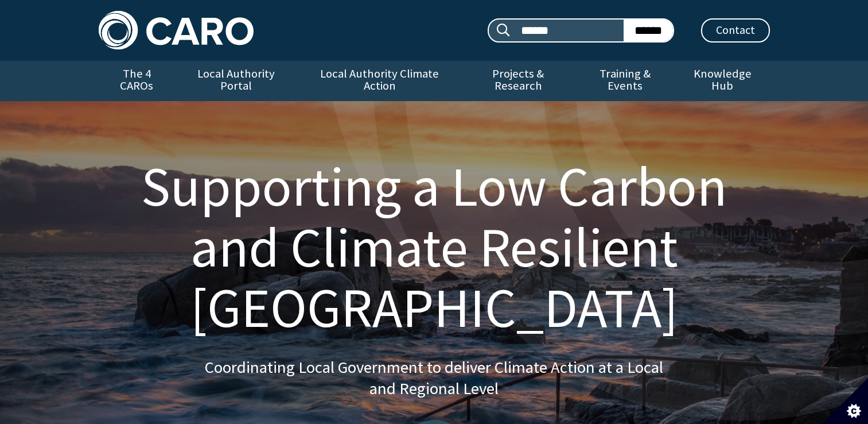 This screenshot has width=868, height=424. I want to click on p: Coordinating Local Government to deliver Climate Action at a Local and Regional Level, so click(434, 378).